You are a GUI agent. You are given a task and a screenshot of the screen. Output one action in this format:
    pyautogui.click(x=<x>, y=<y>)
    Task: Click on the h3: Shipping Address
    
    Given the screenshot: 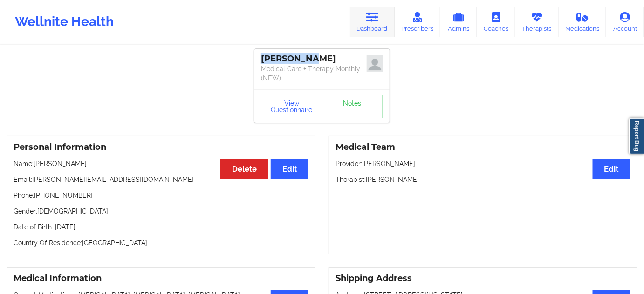 What is the action you would take?
    pyautogui.click(x=483, y=278)
    